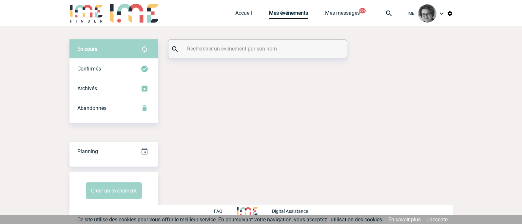 Image resolution: width=522 pixels, height=224 pixels. What do you see at coordinates (231, 219) in the screenshot?
I see `span: Ce site utilise des cookies pour vous offrir le meilleur service. En poursuivant votre navigation...` at bounding box center [231, 219].